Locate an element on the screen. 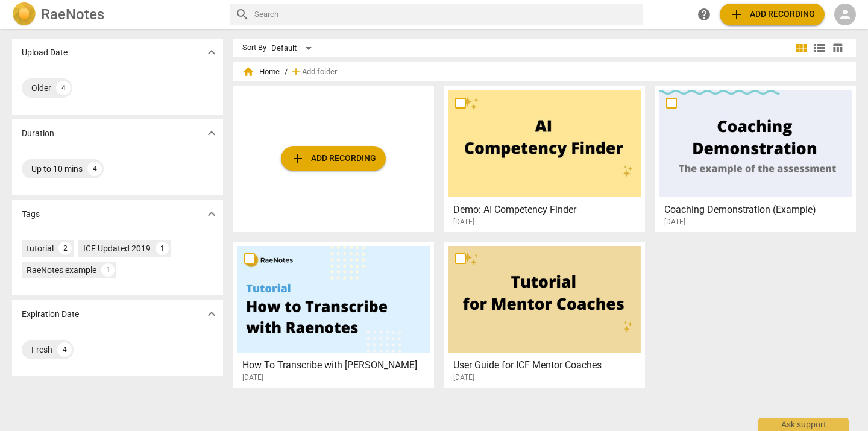 The image size is (868, 431). h3: How To Transcribe with RaeNotes is located at coordinates (336, 365).